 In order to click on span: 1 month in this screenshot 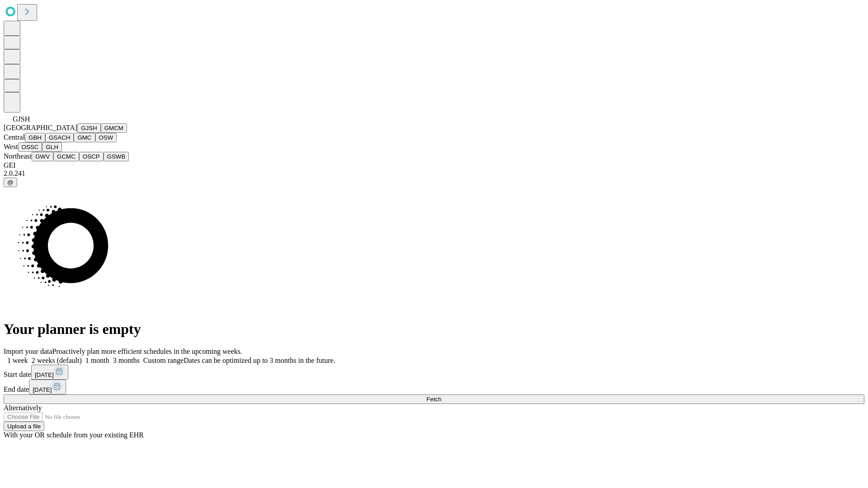, I will do `click(98, 360)`.